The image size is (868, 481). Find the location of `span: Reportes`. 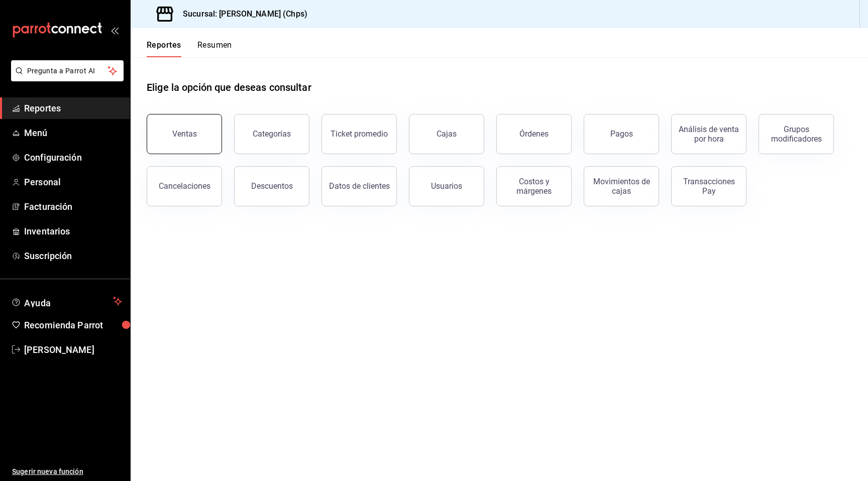

span: Reportes is located at coordinates (73, 108).